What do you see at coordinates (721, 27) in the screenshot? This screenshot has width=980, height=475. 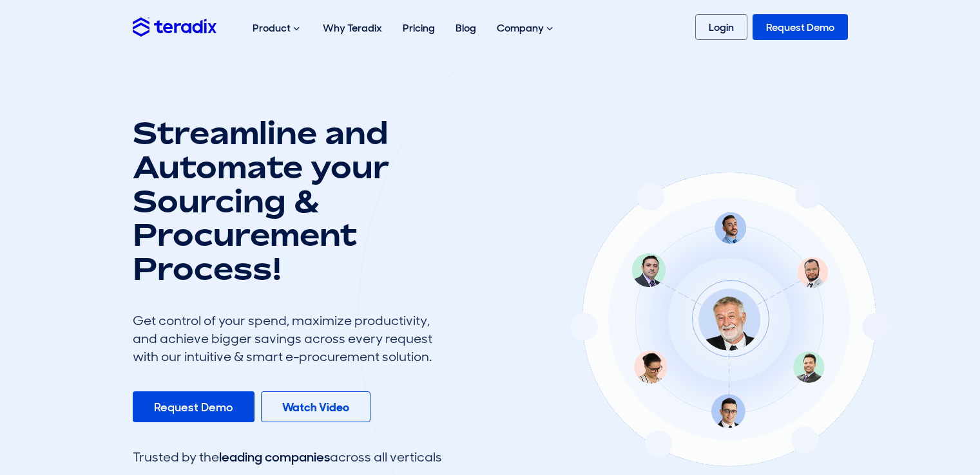 I see `a: Login` at bounding box center [721, 27].